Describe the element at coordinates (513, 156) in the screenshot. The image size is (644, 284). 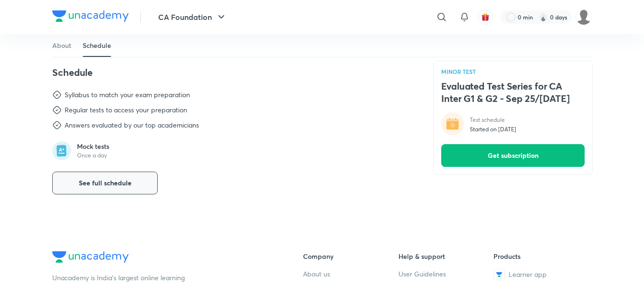
I see `button: Get subscription` at that location.